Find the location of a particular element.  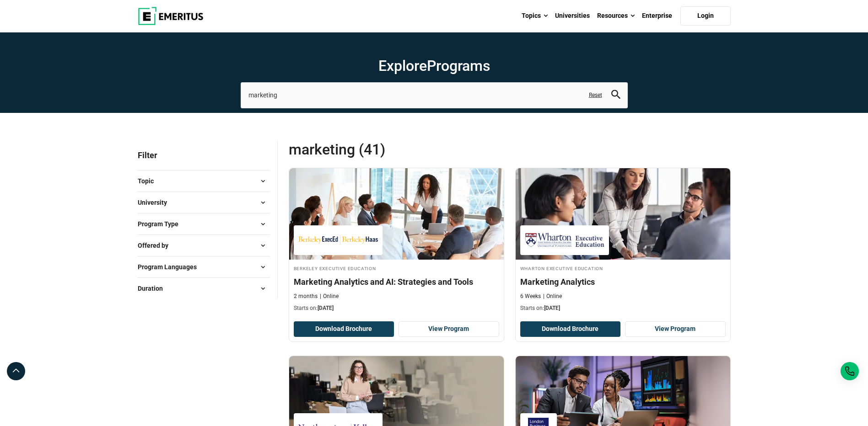

h4: Marketing Analytics is located at coordinates (623, 282).